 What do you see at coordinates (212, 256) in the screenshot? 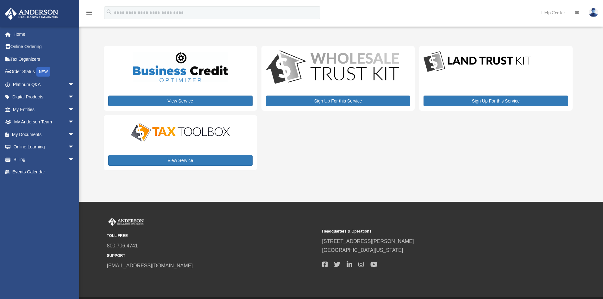
I see `small: SUPPORT` at bounding box center [212, 256].